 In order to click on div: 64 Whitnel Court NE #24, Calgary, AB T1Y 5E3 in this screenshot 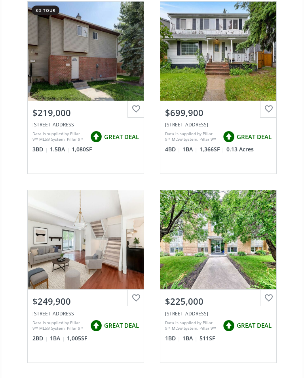, I will do `click(85, 124)`.